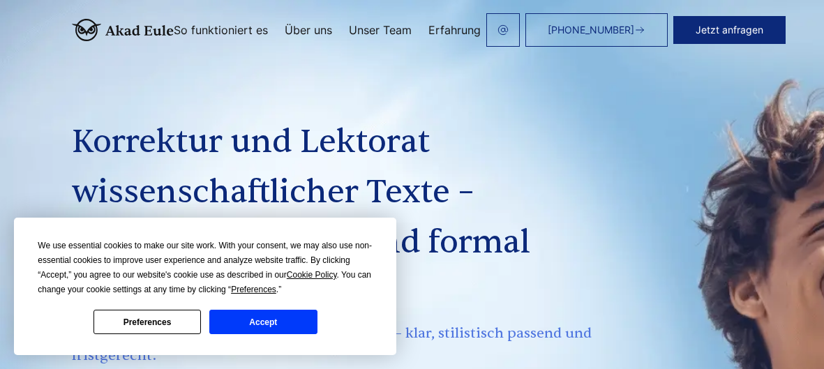  I want to click on h1: Korrektur und Lektorat wissenschaftlicher Texte – sprachlich präzise und formal stimmig., so click(334, 218).